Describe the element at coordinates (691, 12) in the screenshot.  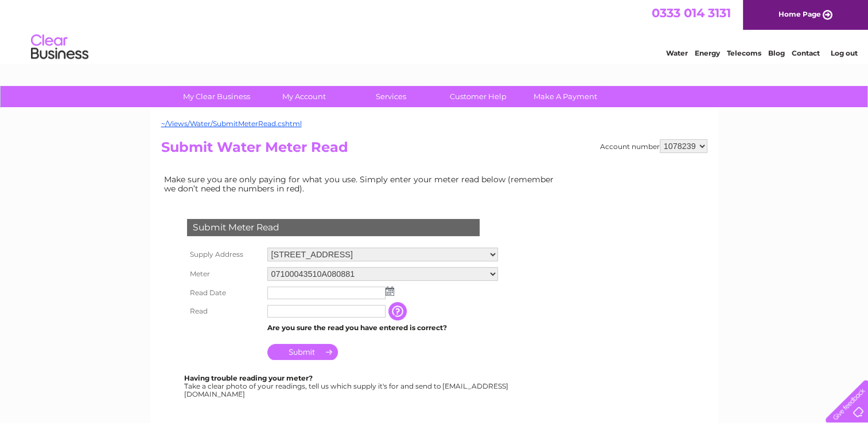
I see `span: 0333 014 3131` at that location.